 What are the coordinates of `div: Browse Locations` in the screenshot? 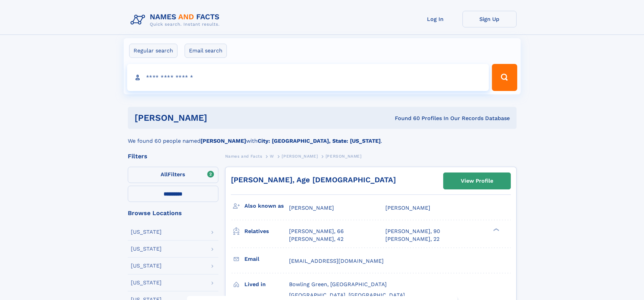 It's located at (173, 213).